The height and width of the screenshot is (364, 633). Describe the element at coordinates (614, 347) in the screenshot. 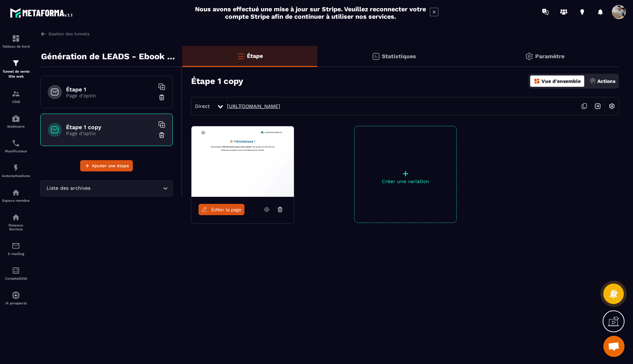

I see `div: Ouvrir le chat` at that location.